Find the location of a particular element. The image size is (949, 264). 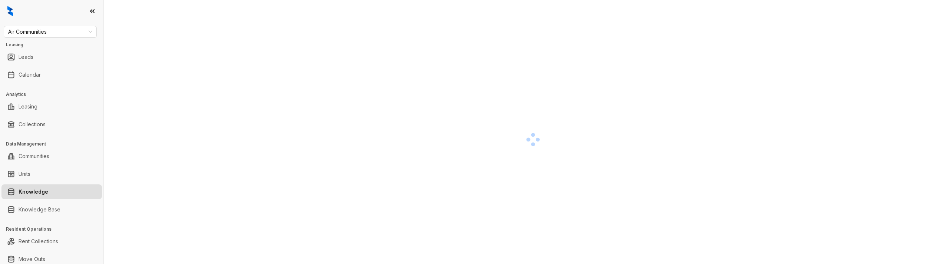

span: Air Communities is located at coordinates (50, 32).